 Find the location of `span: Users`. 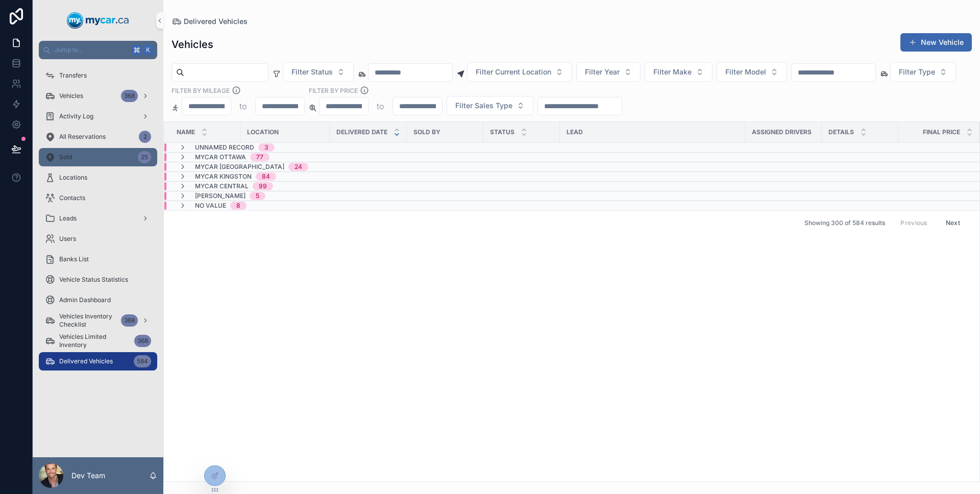

span: Users is located at coordinates (67, 239).